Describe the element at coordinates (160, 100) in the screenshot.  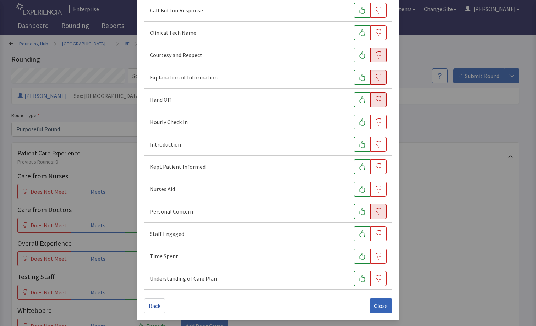
I see `p: Hand Off` at that location.